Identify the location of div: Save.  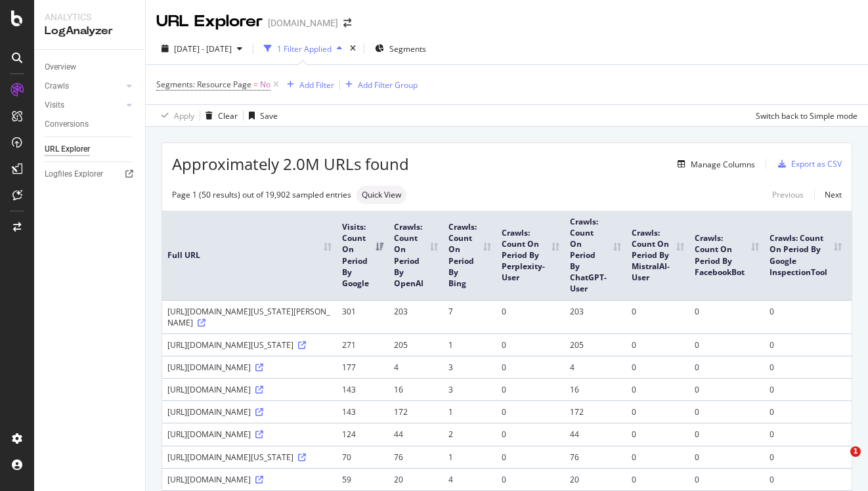
(268, 116).